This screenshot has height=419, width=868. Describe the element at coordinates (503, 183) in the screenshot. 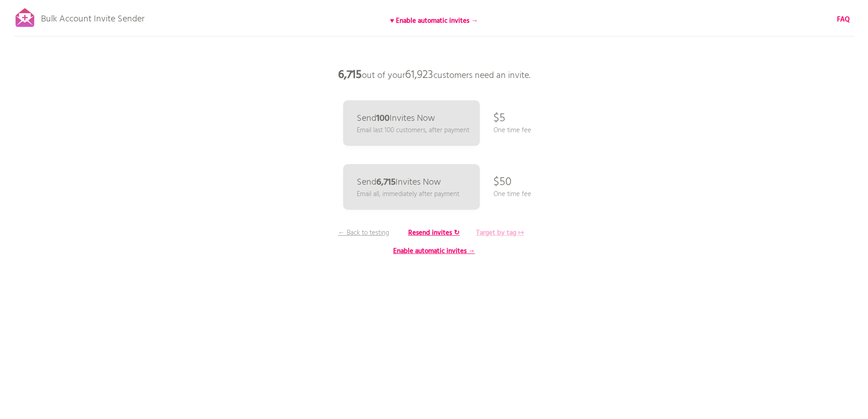

I see `p: $50` at that location.